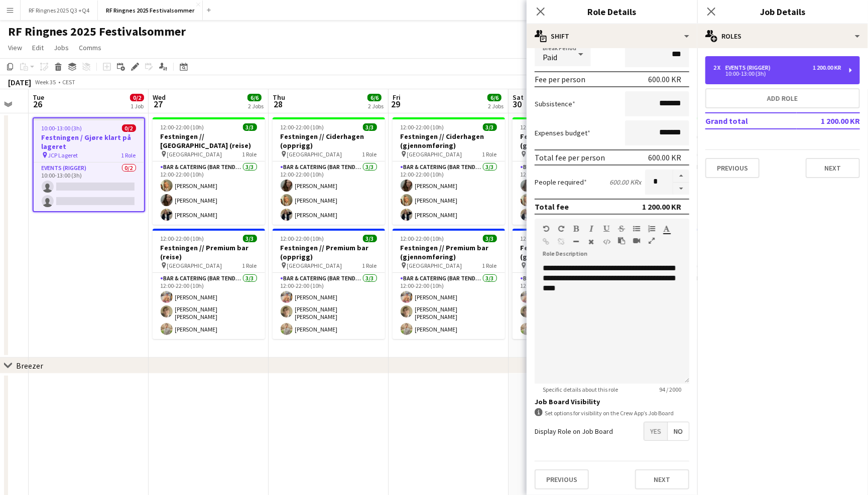 The width and height of the screenshot is (868, 495). I want to click on button: RF Ringnes 2025 Q3 +Q4, so click(59, 10).